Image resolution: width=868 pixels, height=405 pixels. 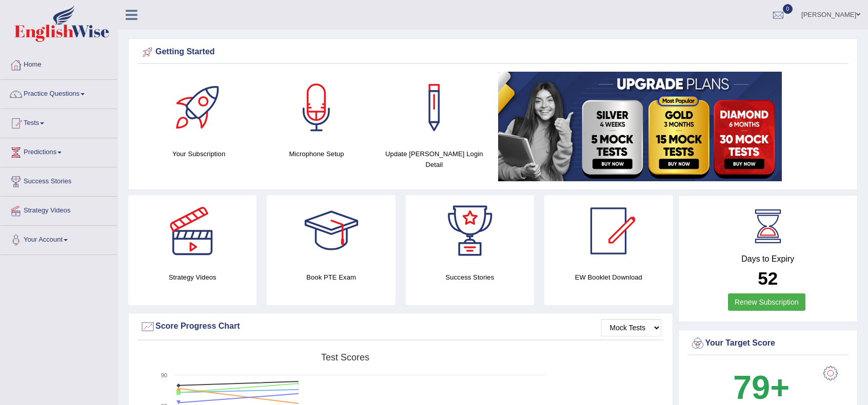 What do you see at coordinates (493, 52) in the screenshot?
I see `div: Getting Started` at bounding box center [493, 52].